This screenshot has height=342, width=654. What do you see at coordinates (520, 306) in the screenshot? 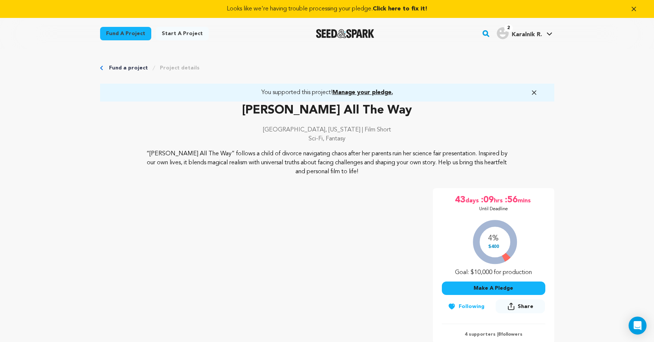
I see `button: Share` at bounding box center [520, 306].